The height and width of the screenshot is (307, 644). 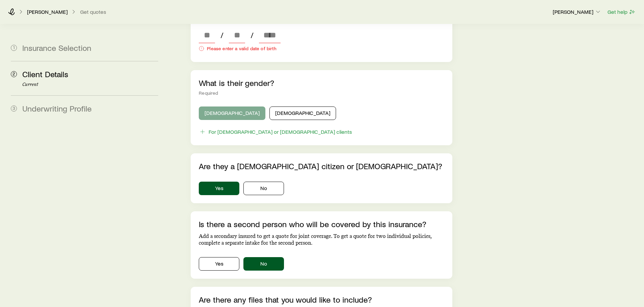 What do you see at coordinates (45, 74) in the screenshot?
I see `span: Client Details` at bounding box center [45, 74].